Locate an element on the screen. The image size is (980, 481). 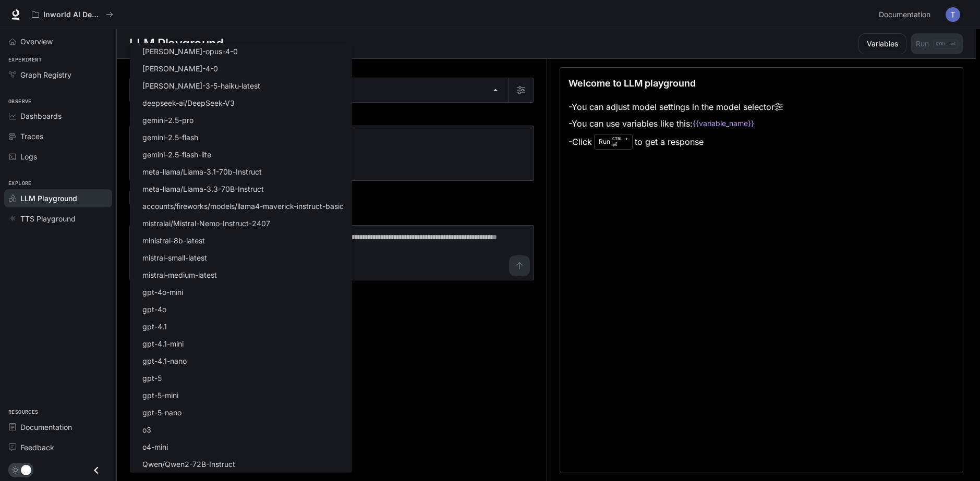
p: o4-mini is located at coordinates (154, 446).